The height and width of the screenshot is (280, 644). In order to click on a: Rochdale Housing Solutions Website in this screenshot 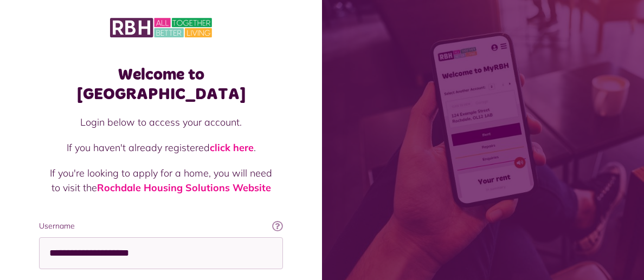, I will do `click(184, 188)`.